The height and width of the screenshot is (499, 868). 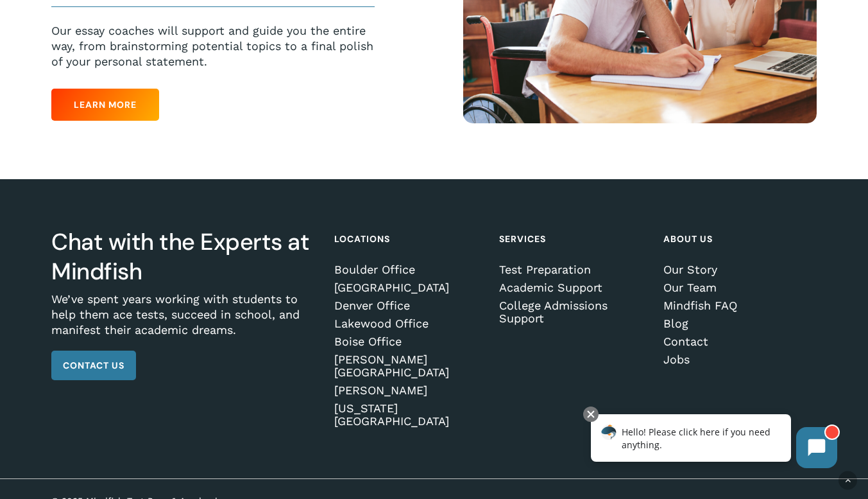 I want to click on a: Denver Office, so click(x=408, y=305).